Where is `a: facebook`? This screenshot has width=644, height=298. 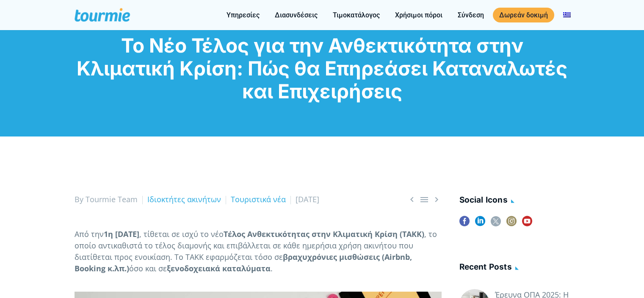
a: facebook is located at coordinates (464, 224).